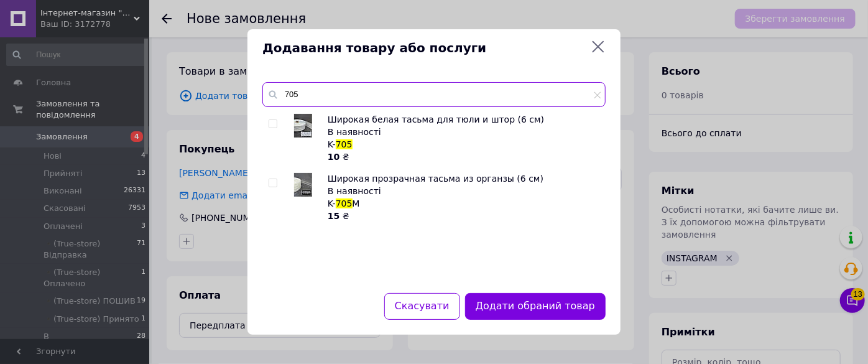  Describe the element at coordinates (303, 125) in the screenshot. I see `img: Широкая белая тасьма для тюли и штор (6 см)` at that location.